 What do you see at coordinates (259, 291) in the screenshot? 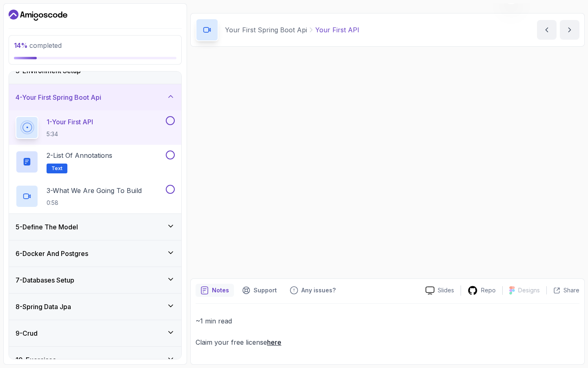
I see `button: Support button` at bounding box center [259, 291].